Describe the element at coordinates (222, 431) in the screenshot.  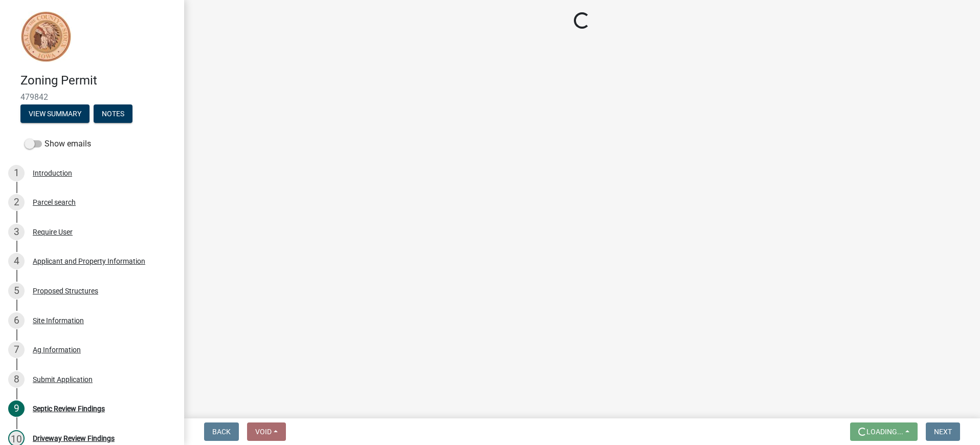
I see `button: Back` at that location.